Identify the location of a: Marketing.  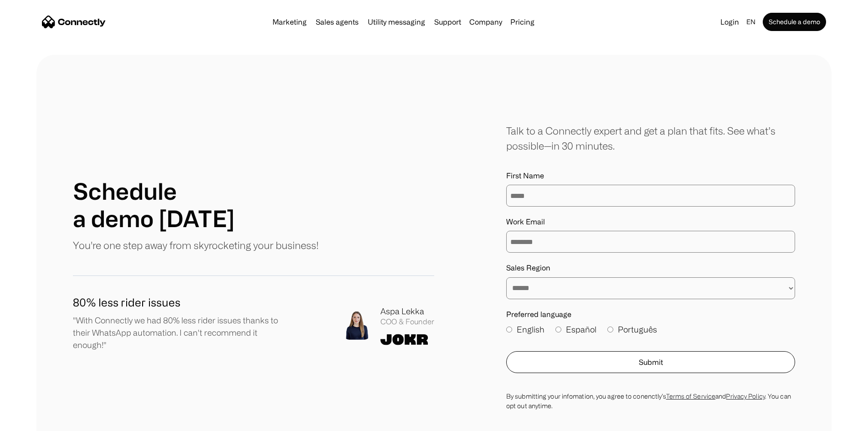
(290, 22).